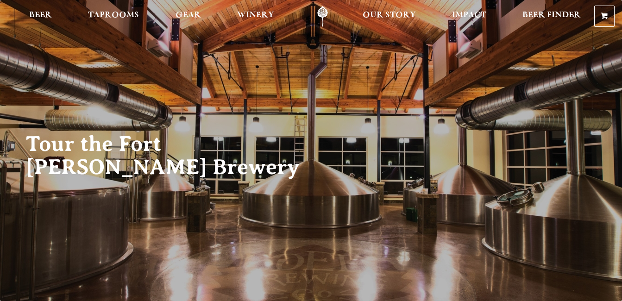  Describe the element at coordinates (256, 16) in the screenshot. I see `a: Winery` at that location.